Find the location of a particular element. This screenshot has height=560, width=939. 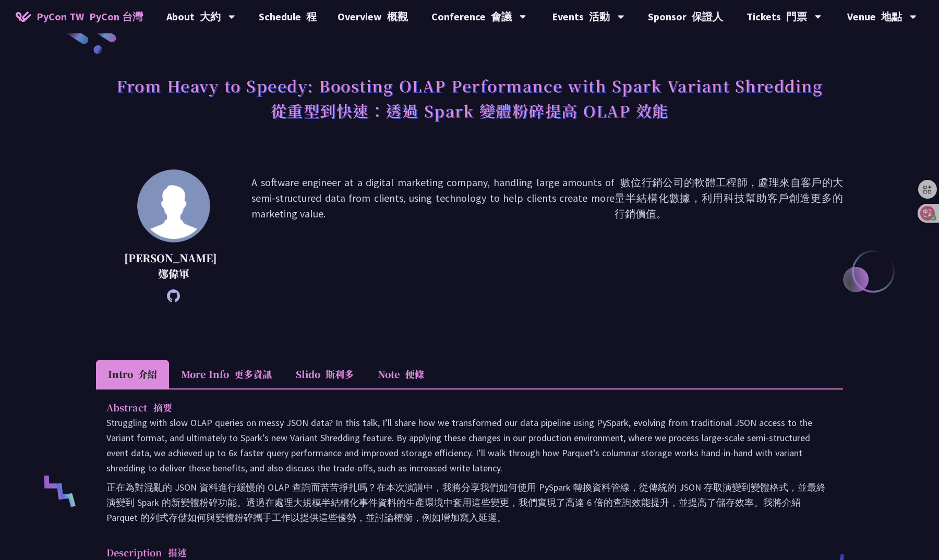

font: 鄭偉軍 is located at coordinates (174, 273).